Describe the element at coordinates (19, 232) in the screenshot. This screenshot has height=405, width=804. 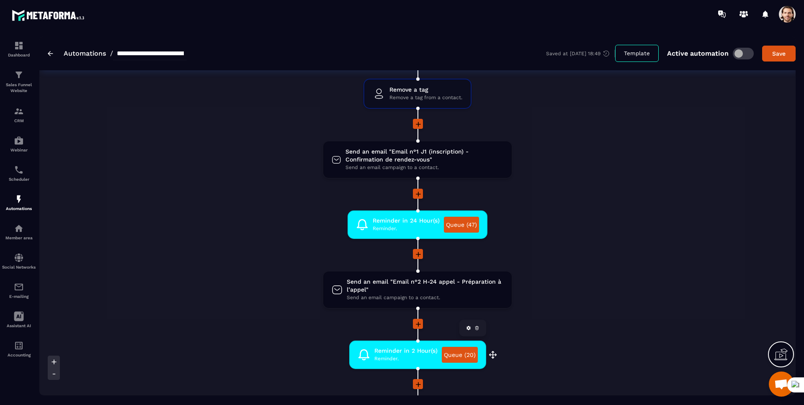
I see `a: automationsautomationsMember area` at that location.